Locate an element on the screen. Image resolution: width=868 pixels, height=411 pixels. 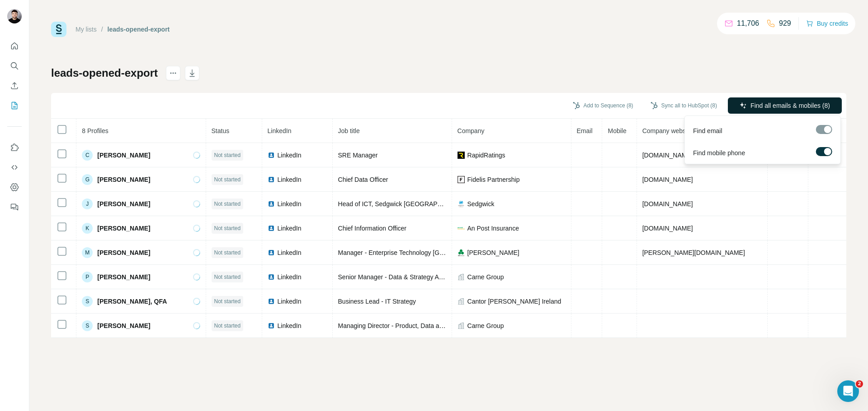
a: My lists is located at coordinates (86, 30).